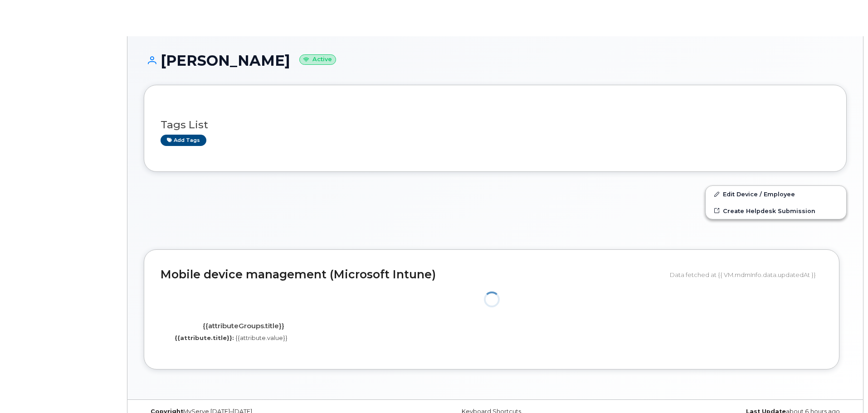 This screenshot has width=868, height=413. Describe the element at coordinates (317, 60) in the screenshot. I see `small: Active` at that location.